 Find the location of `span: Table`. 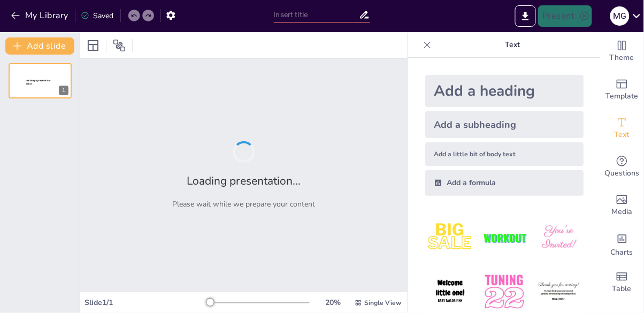

span: Table is located at coordinates (622, 289).